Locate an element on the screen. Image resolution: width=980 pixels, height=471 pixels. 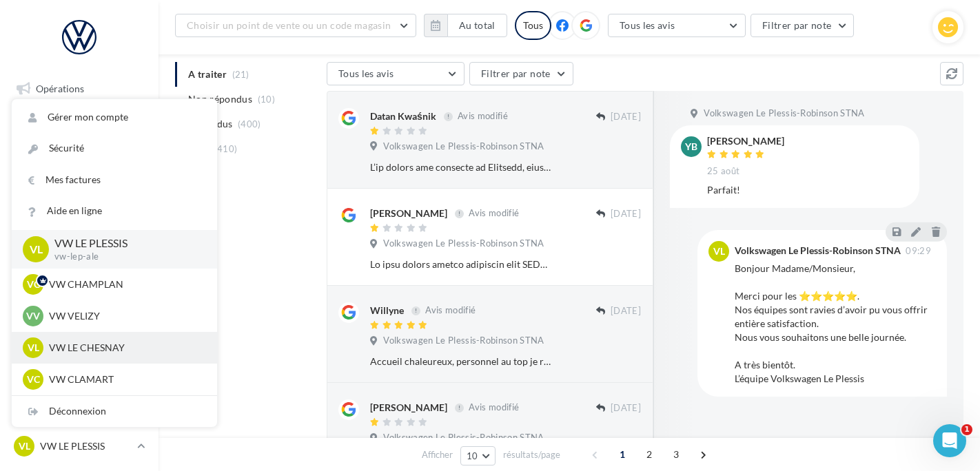
p: VW LE CHESNAY is located at coordinates (125, 348).